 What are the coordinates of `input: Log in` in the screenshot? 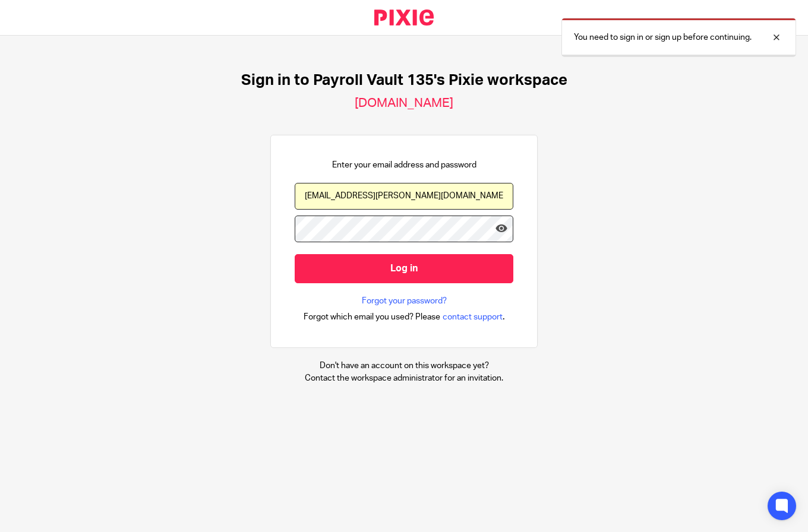 It's located at (404, 268).